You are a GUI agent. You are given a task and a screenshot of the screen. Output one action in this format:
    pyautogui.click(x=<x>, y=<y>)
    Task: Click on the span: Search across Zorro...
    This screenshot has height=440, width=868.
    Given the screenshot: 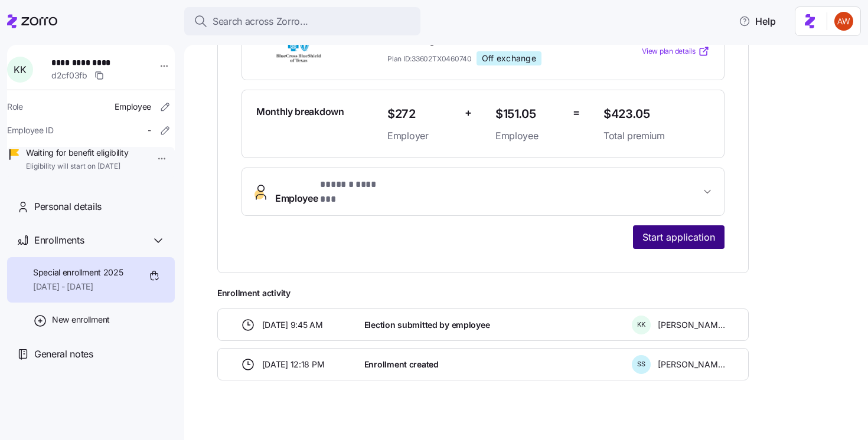 What is the action you would take?
    pyautogui.click(x=260, y=21)
    